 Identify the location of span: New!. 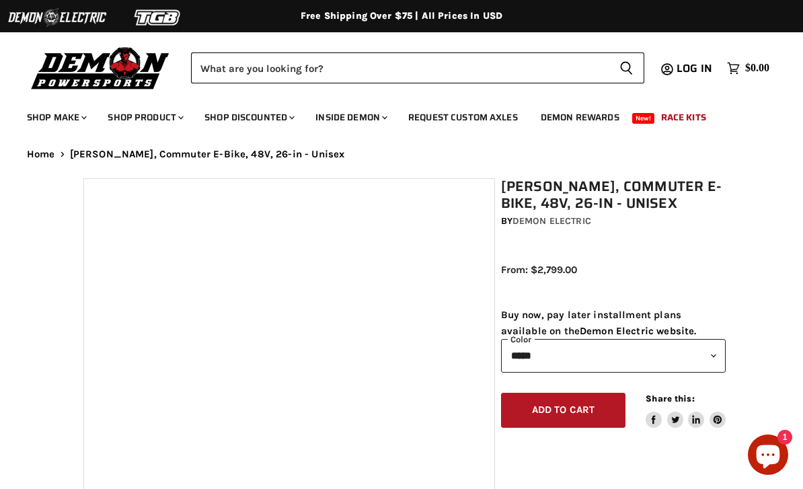
(643, 118).